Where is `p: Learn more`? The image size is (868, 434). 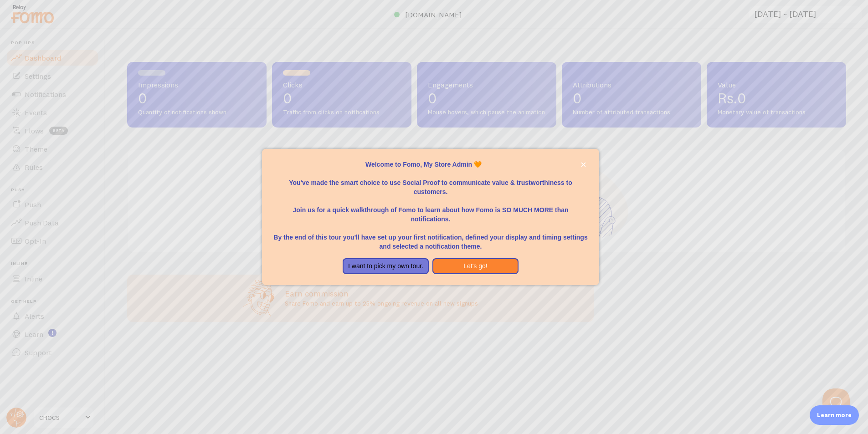
p: Learn more is located at coordinates (834, 415).